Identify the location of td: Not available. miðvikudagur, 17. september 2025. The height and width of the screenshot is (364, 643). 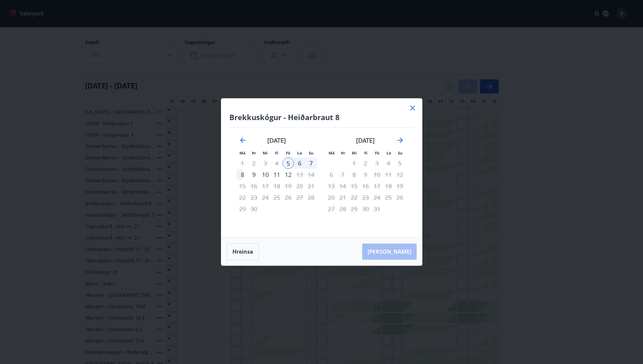
(265, 186).